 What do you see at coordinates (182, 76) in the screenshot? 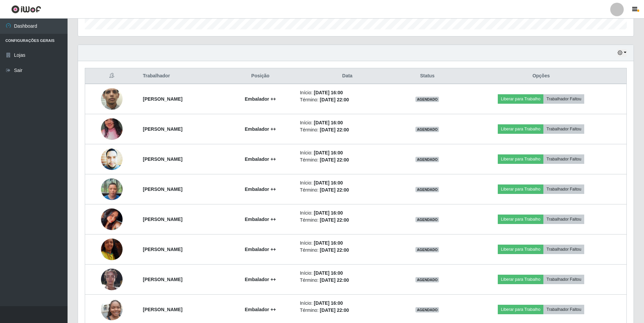
I see `th: Trabalhador` at bounding box center [182, 76].